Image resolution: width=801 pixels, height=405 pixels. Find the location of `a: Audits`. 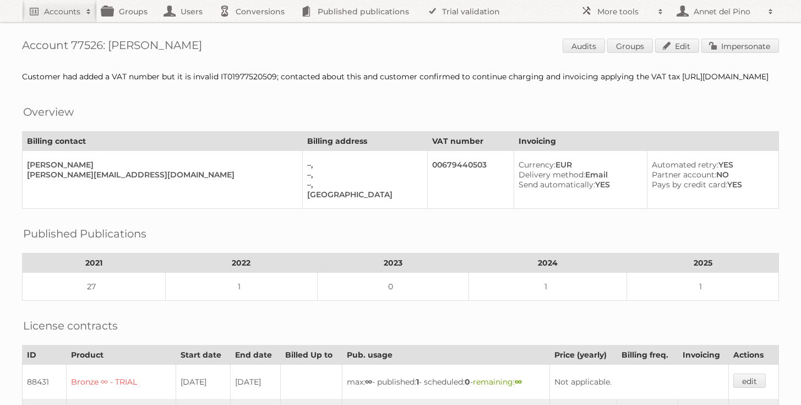

a: Audits is located at coordinates (584, 46).